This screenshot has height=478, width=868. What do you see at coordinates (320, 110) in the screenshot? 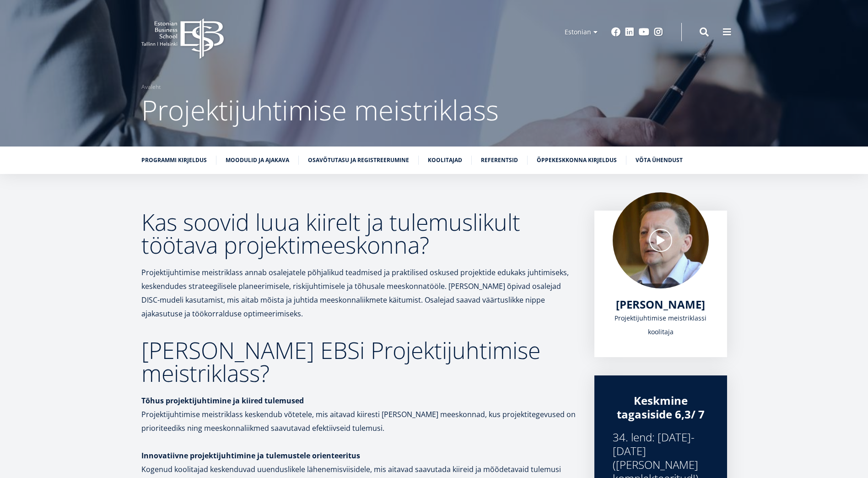
I see `span: Projektijuhtimise meistriklass` at bounding box center [320, 110].